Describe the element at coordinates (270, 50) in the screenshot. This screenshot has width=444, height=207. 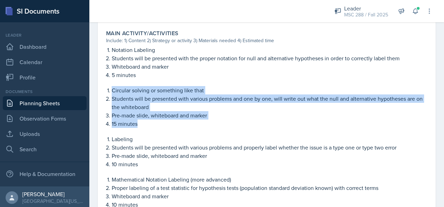
I see `p: Notation Labeling` at that location.